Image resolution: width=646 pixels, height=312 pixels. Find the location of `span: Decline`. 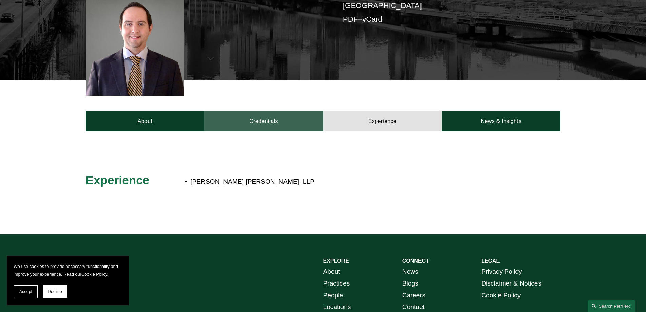

span: Decline is located at coordinates (55, 291).